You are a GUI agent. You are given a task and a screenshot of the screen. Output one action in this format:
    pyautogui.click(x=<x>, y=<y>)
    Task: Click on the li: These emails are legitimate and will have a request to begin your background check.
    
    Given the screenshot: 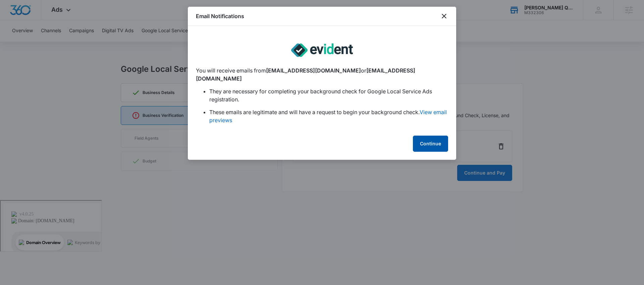 What is the action you would take?
    pyautogui.click(x=329, y=116)
    